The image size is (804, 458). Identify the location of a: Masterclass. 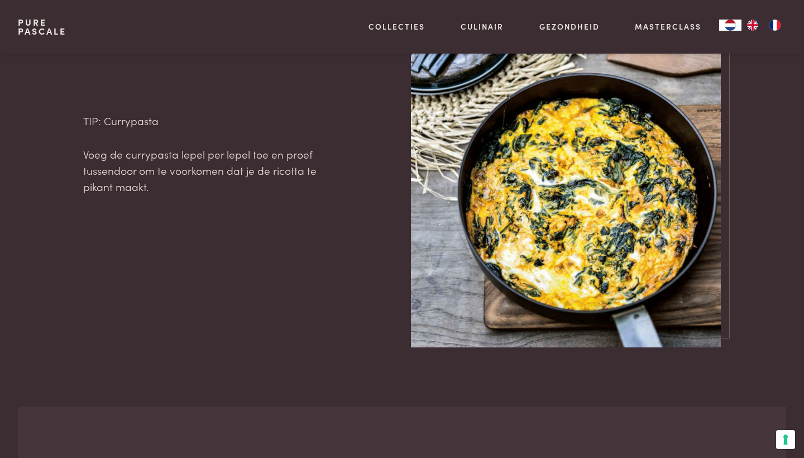
(668, 26).